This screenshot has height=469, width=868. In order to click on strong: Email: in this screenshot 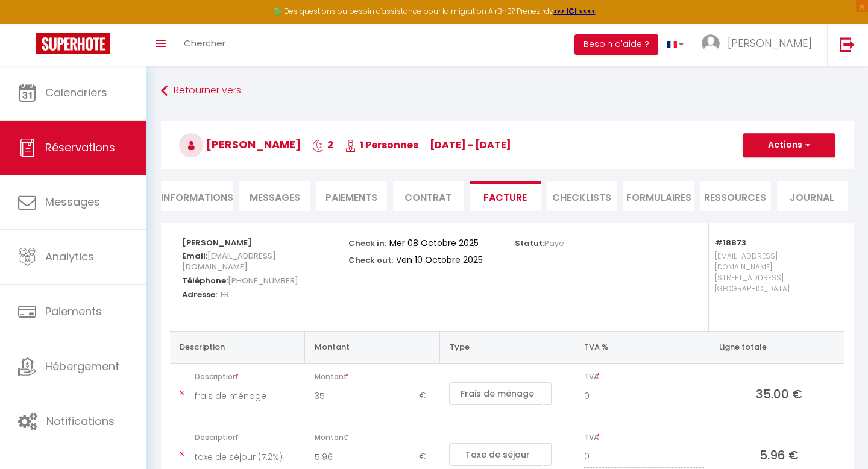, I will do `click(194, 255)`.